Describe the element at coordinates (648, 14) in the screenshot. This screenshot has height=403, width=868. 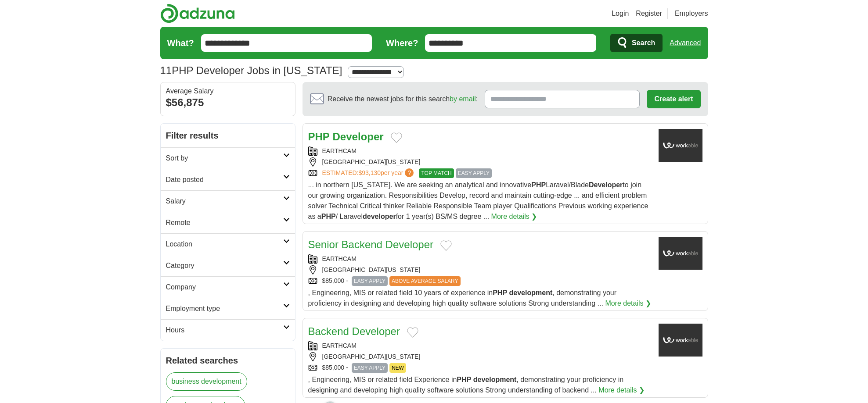
I see `a: Register` at that location.